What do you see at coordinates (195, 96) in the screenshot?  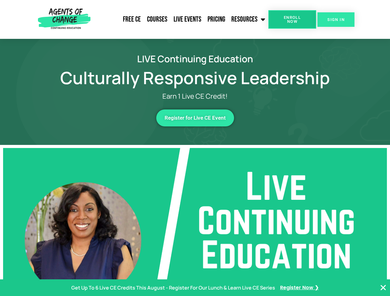 I see `p: Earn 1 Live CE Credit!` at bounding box center [195, 96].